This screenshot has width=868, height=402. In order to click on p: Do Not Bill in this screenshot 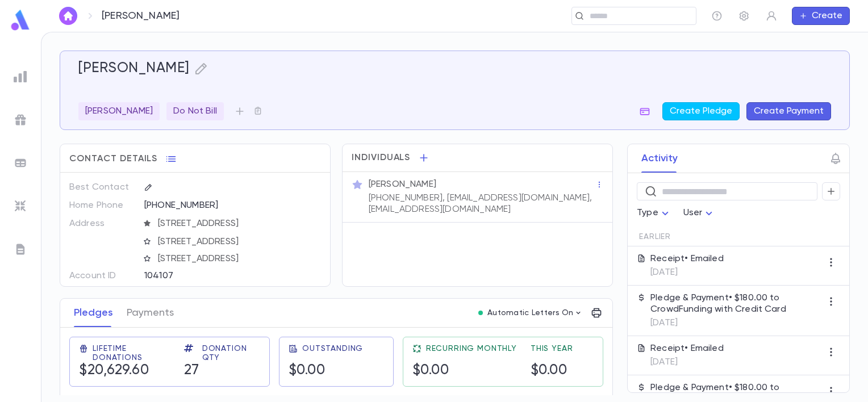, I will do `click(195, 111)`.